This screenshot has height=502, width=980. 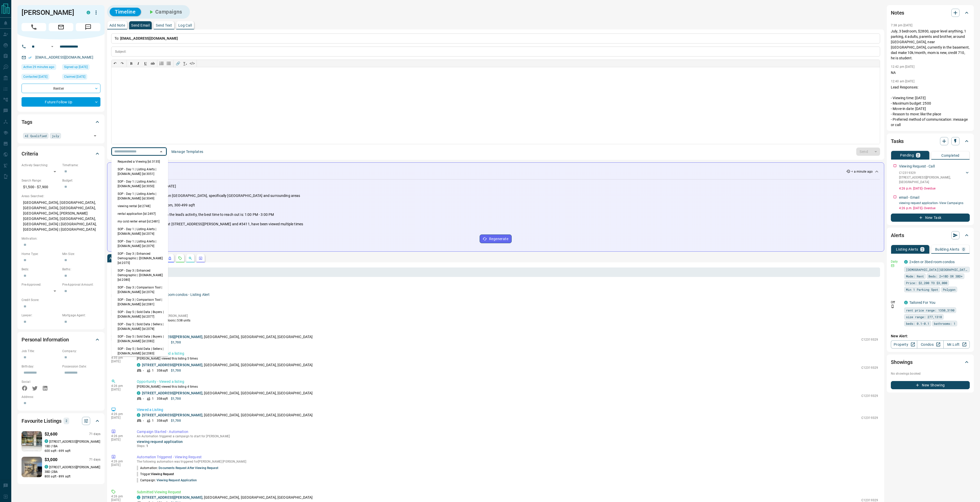 What do you see at coordinates (507, 332) in the screenshot?
I see `p: Viewed a Listing` at bounding box center [507, 332].